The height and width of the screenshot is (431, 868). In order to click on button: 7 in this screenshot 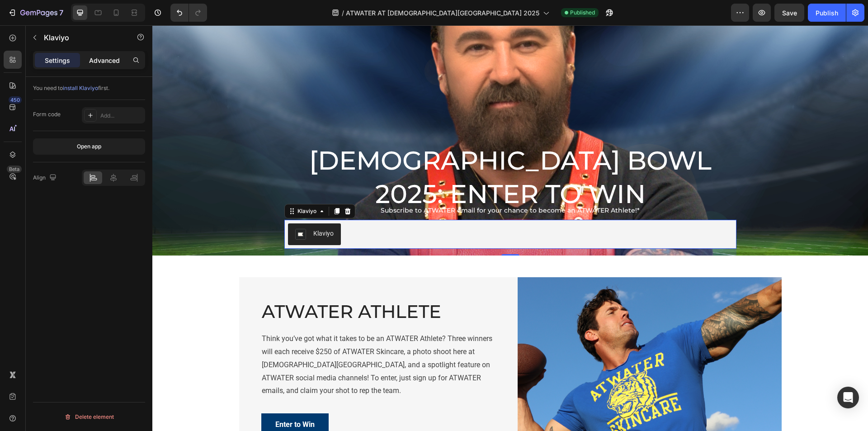, I will do `click(35, 13)`.